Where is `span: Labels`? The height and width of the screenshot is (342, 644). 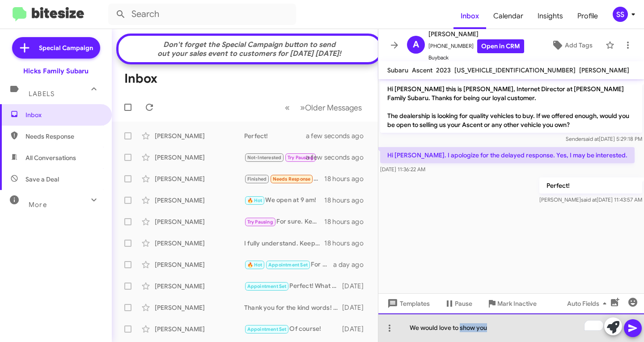
span: Labels is located at coordinates (42, 94).